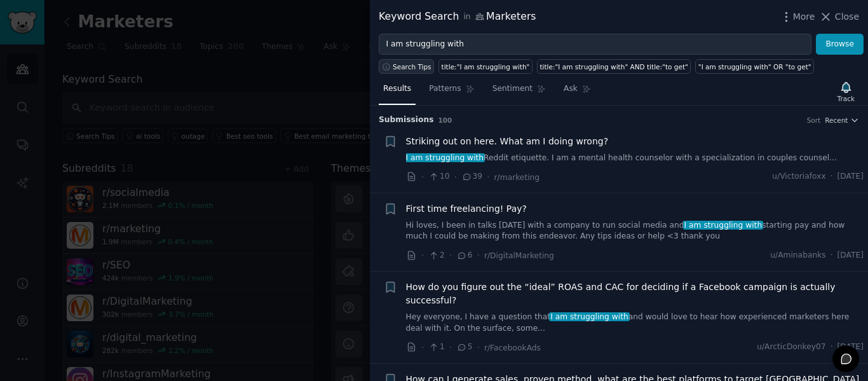  I want to click on span: Ask, so click(570, 89).